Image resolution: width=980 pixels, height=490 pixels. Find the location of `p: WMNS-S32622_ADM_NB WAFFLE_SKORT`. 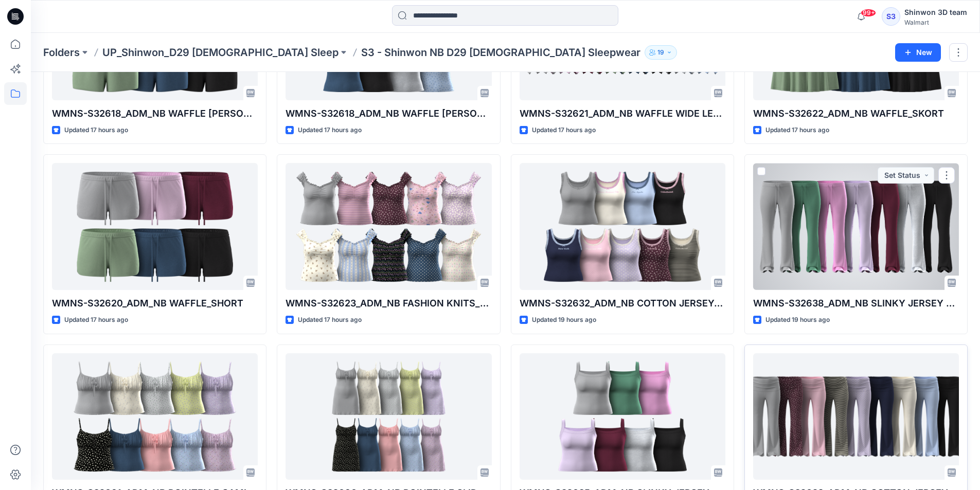

p: WMNS-S32622_ADM_NB WAFFLE_SKORT is located at coordinates (856, 114).